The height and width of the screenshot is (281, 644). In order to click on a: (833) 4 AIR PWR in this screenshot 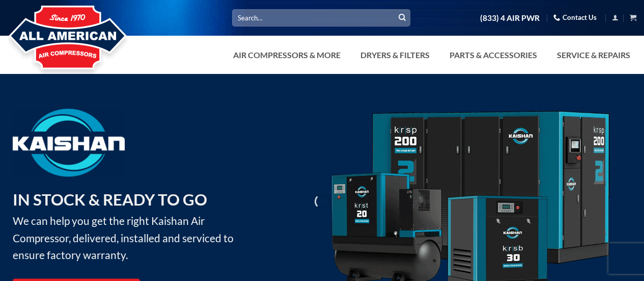, I will do `click(510, 18)`.